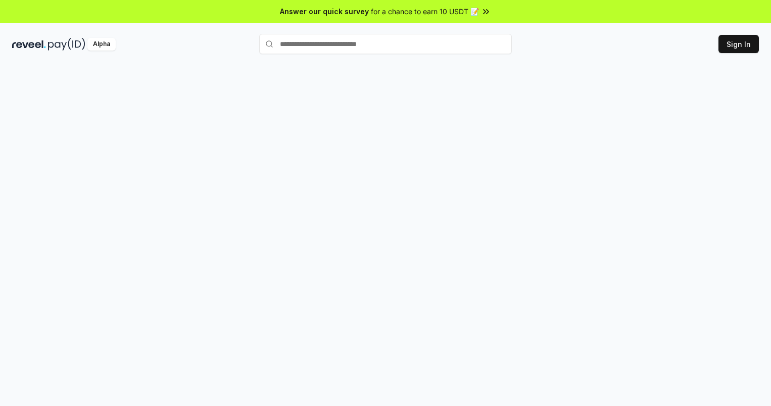  What do you see at coordinates (425, 11) in the screenshot?
I see `span: for a chance to earn 10 USDT 📝` at bounding box center [425, 11].